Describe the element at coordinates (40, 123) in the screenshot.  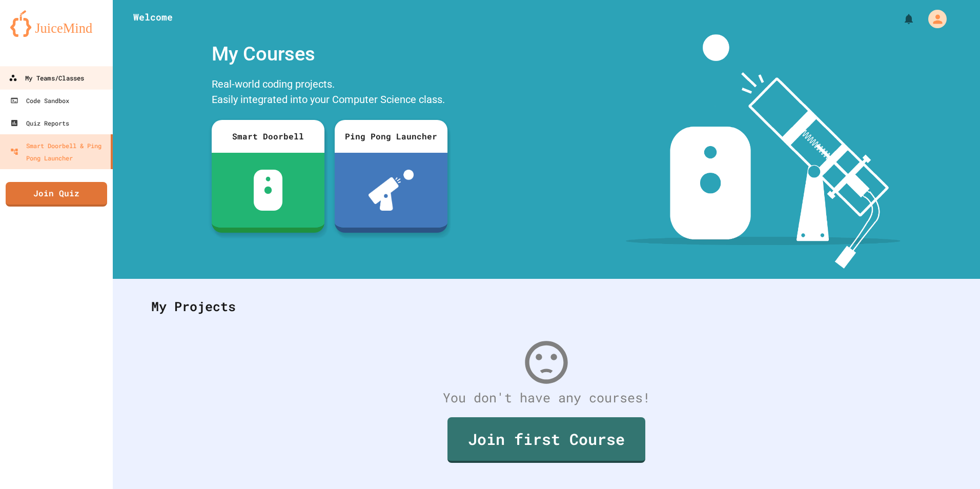
I see `div: Quiz Reports` at that location.